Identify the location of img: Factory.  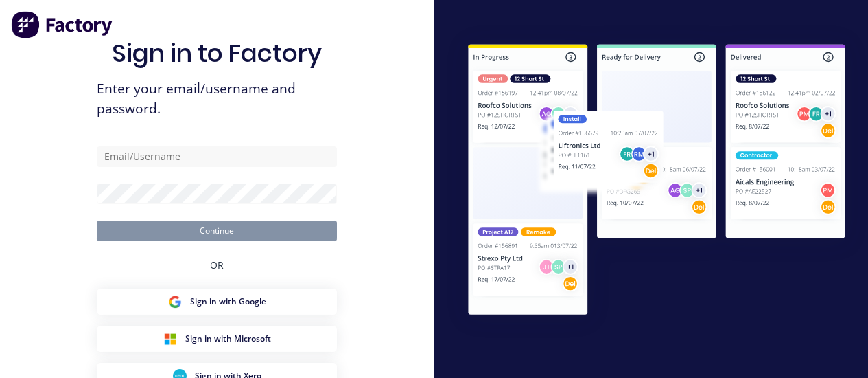
(62, 24).